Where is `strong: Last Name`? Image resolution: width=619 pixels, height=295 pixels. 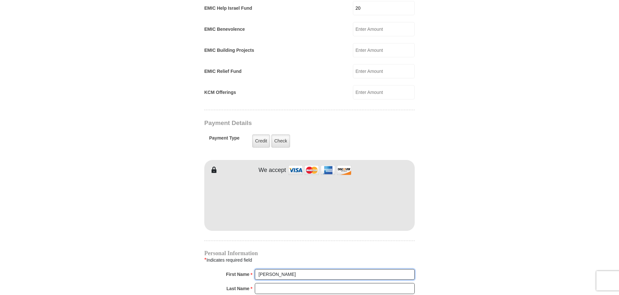 strong: Last Name is located at coordinates (238, 289).